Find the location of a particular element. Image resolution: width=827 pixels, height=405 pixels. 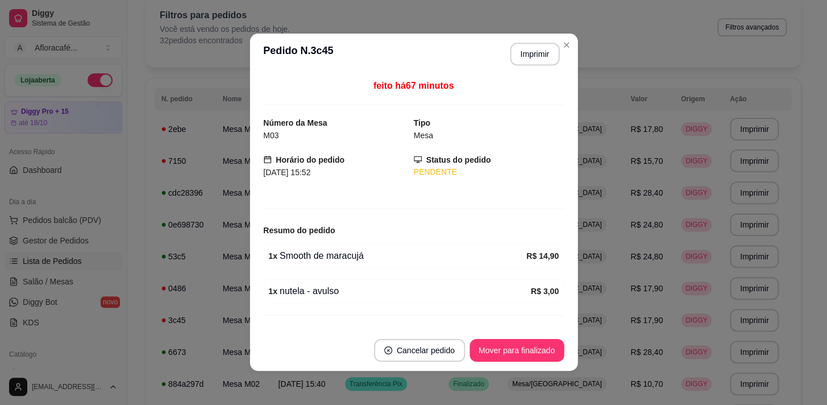

span: desktop is located at coordinates (418, 160).